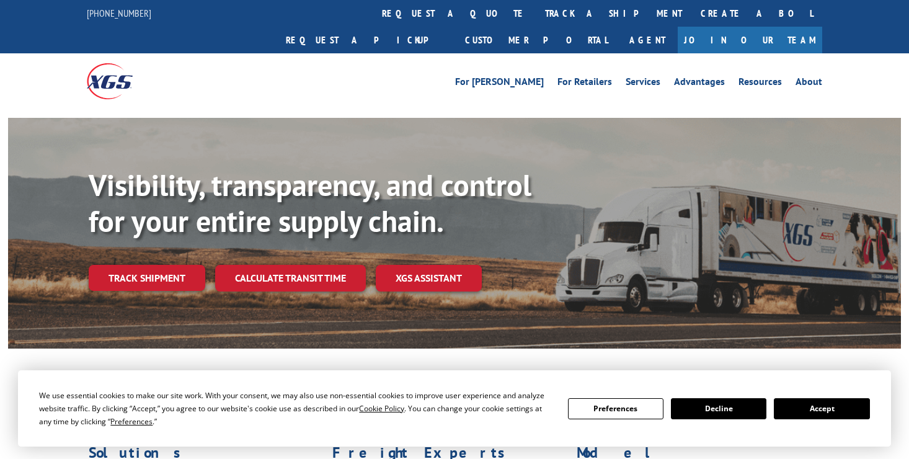 The height and width of the screenshot is (459, 909). I want to click on button: Accept, so click(822, 409).